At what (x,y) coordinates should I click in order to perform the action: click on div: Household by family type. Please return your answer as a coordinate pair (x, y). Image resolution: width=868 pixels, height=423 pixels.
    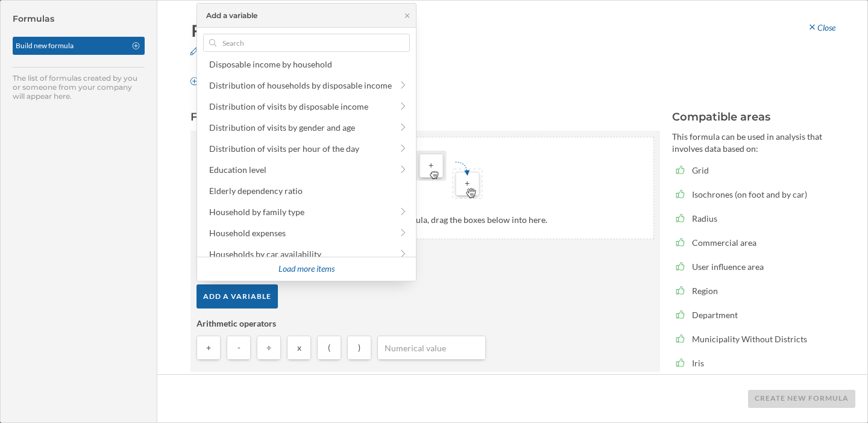
    Looking at the image, I should click on (257, 212).